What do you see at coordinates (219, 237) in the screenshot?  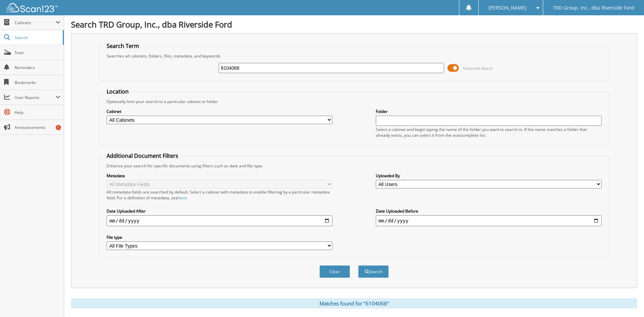 I see `label: File type` at bounding box center [219, 237].